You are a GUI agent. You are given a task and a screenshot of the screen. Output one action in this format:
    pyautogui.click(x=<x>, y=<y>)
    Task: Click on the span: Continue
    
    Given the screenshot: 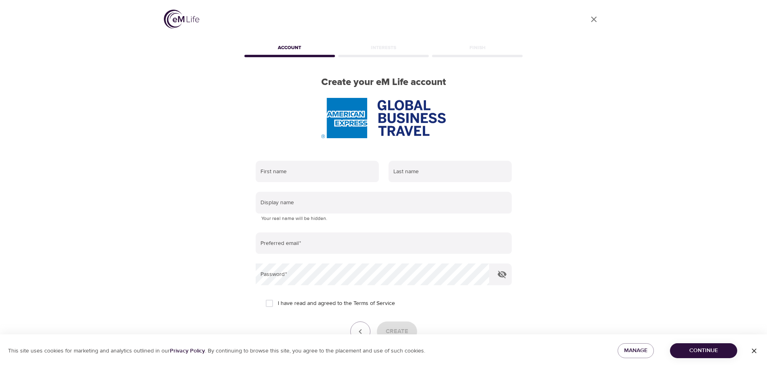 What is the action you would take?
    pyautogui.click(x=704, y=351)
    